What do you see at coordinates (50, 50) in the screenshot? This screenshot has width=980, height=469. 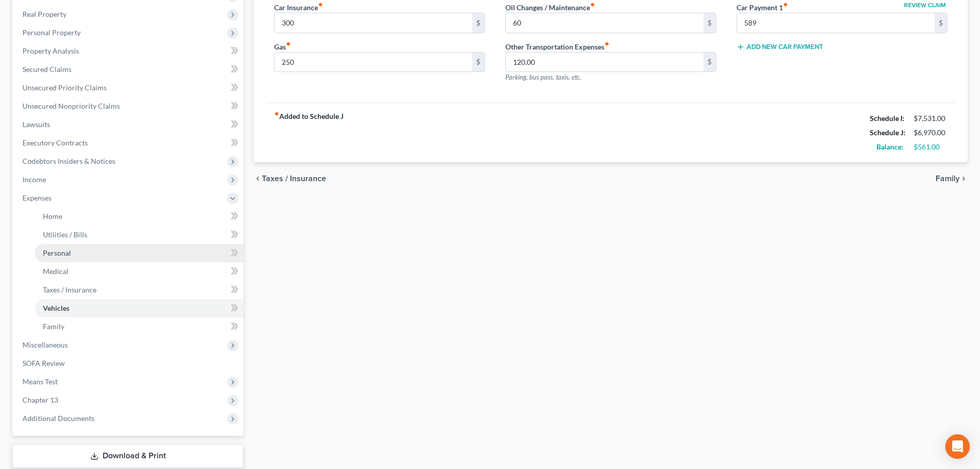 I see `span: Property Analysis` at bounding box center [50, 50].